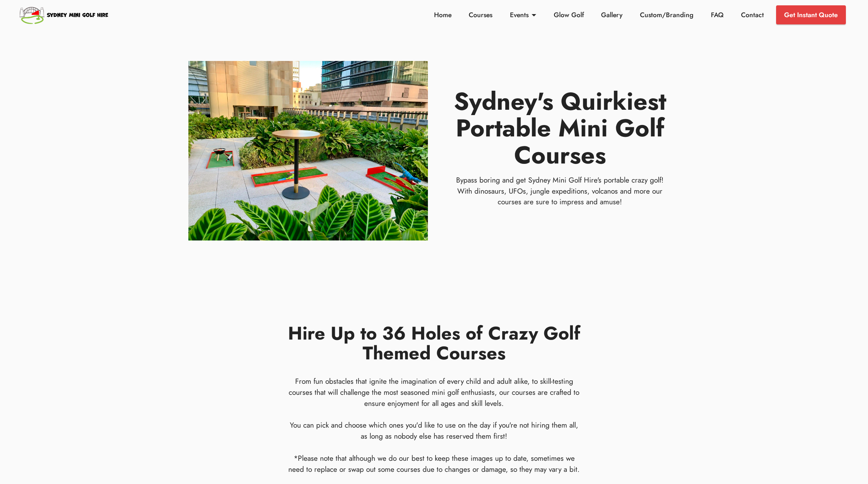  I want to click on strong: Sydney's Quirkiest Portable Mini Golf Courses, so click(560, 128).